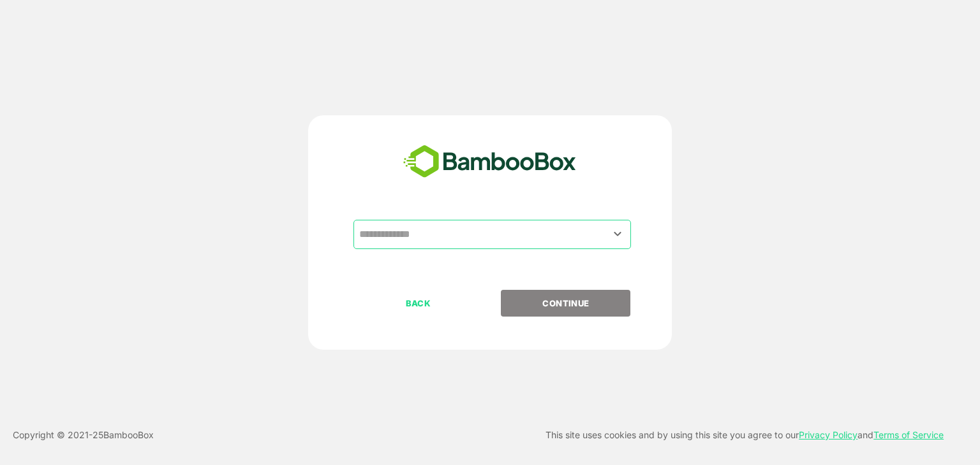 The height and width of the screenshot is (465, 980). What do you see at coordinates (828, 435) in the screenshot?
I see `a: Privacy Policy` at bounding box center [828, 435].